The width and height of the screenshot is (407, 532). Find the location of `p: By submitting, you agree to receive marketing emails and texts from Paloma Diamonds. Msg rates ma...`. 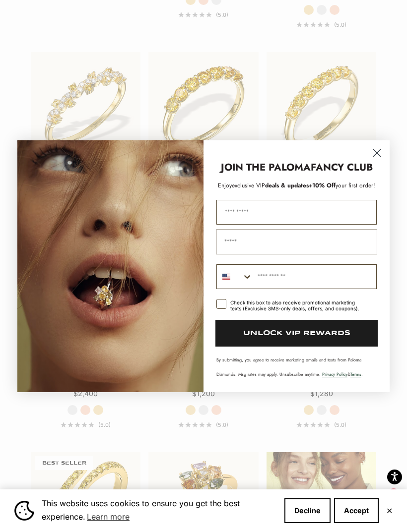

p: By submitting, you agree to receive marketing emails and texts from Paloma Diamonds. Msg rates ma... is located at coordinates (296, 367).